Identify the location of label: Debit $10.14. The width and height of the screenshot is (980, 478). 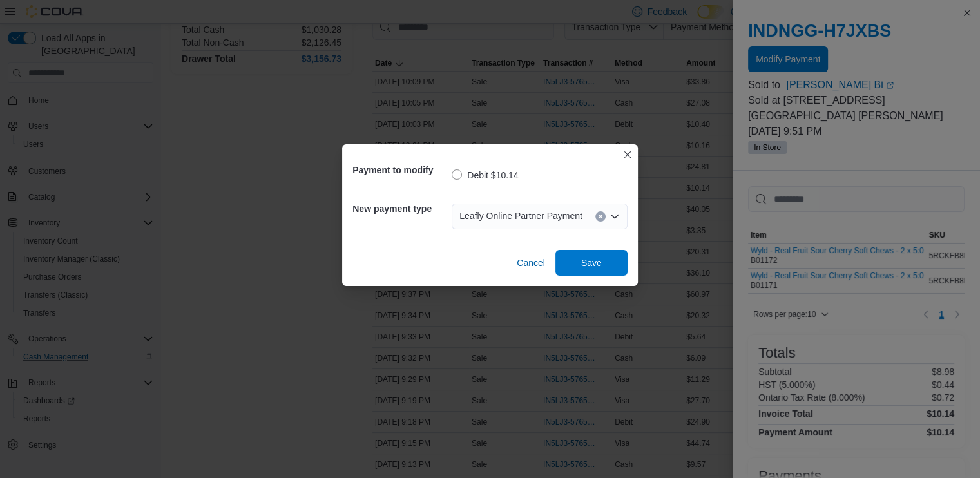
(485, 175).